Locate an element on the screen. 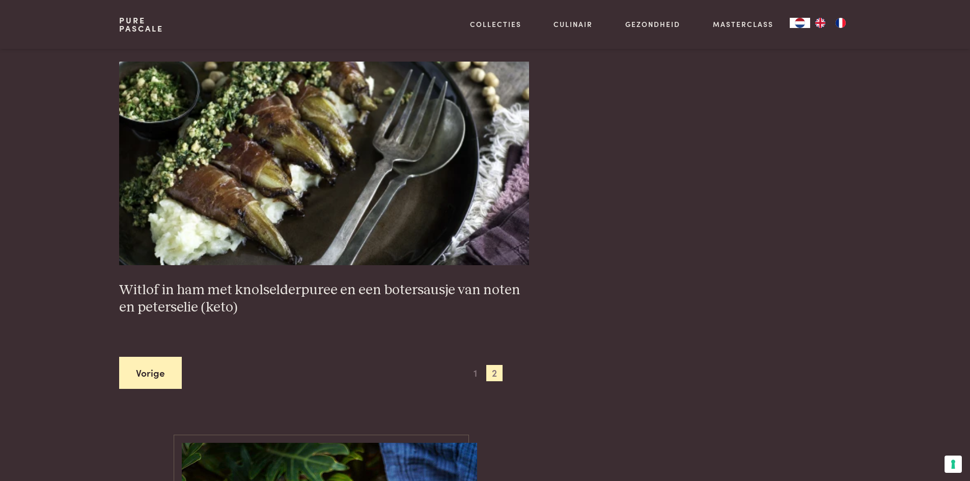  span: 2 is located at coordinates (495, 373).